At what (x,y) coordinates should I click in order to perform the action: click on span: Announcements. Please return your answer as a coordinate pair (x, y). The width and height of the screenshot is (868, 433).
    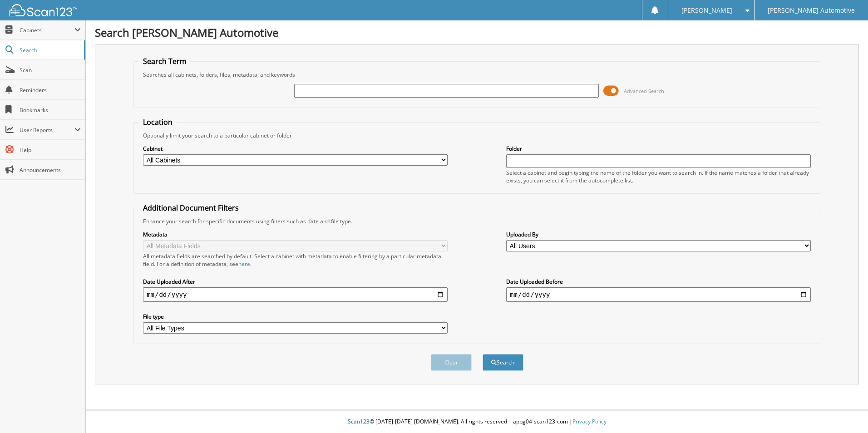
    Looking at the image, I should click on (50, 169).